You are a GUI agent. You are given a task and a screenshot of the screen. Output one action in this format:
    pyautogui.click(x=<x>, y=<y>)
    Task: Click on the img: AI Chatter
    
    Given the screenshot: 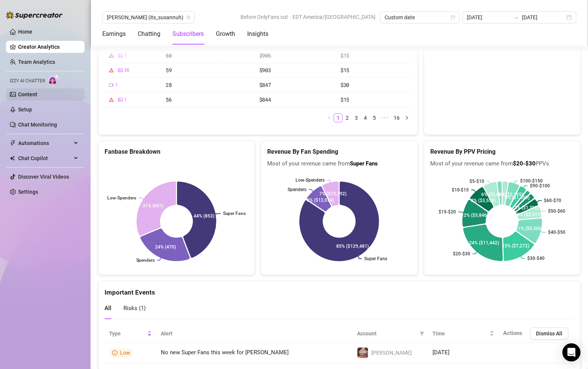 What is the action you would take?
    pyautogui.click(x=53, y=80)
    